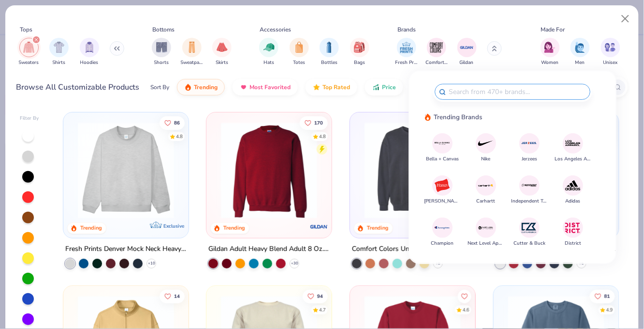  I want to click on img: Gildan Image, so click(467, 47).